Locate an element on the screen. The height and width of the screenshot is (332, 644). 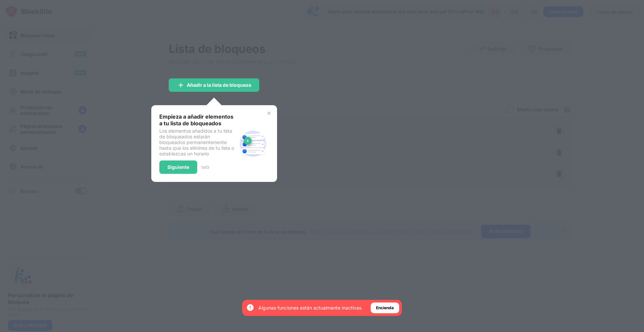
div: Encienda is located at coordinates (385, 308).